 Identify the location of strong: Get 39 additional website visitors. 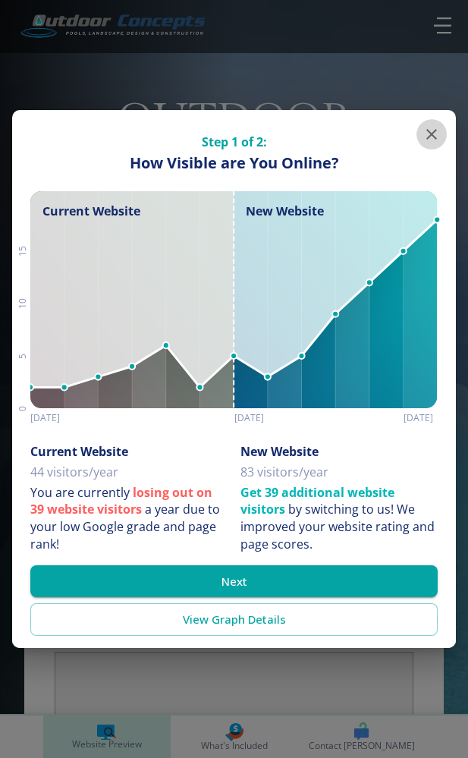
(317, 500).